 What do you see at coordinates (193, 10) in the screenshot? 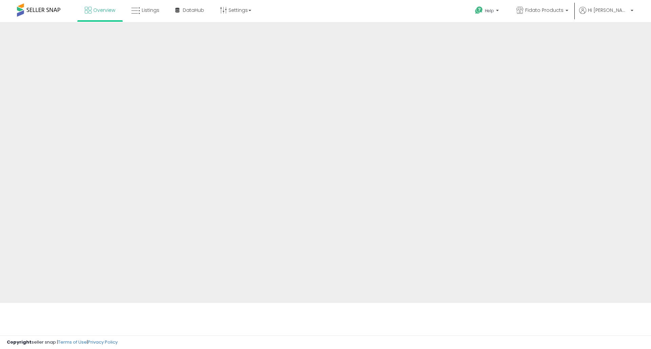
I see `span: DataHub` at bounding box center [193, 10].